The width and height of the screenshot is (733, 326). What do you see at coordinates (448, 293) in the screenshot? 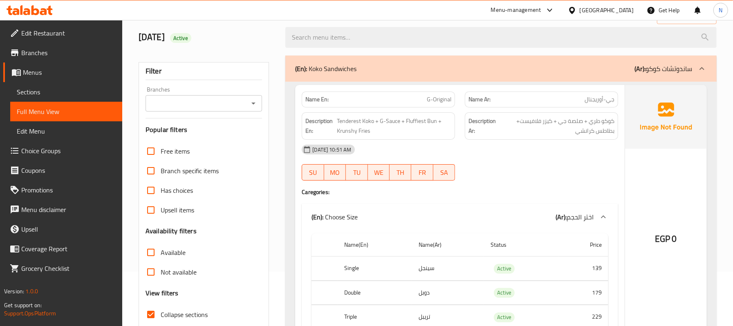
I see `td: دوبل` at bounding box center [448, 293].